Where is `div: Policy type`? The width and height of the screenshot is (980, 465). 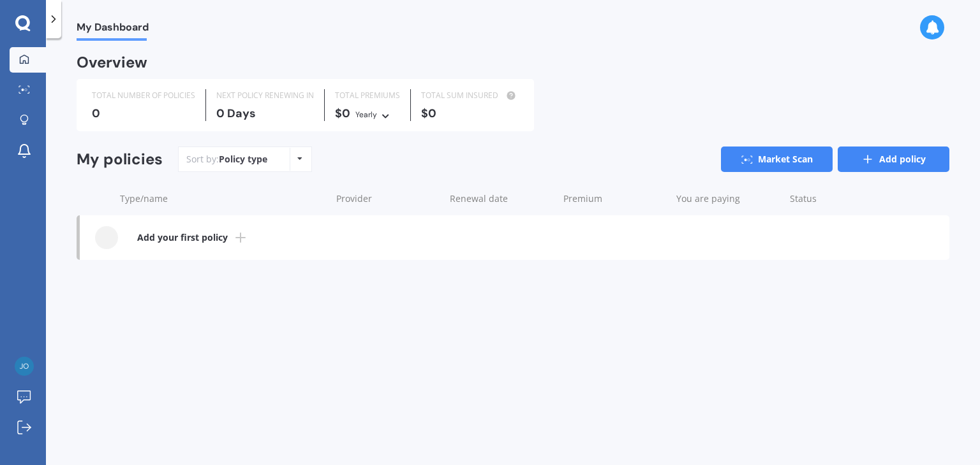 div: Policy type is located at coordinates (243, 159).